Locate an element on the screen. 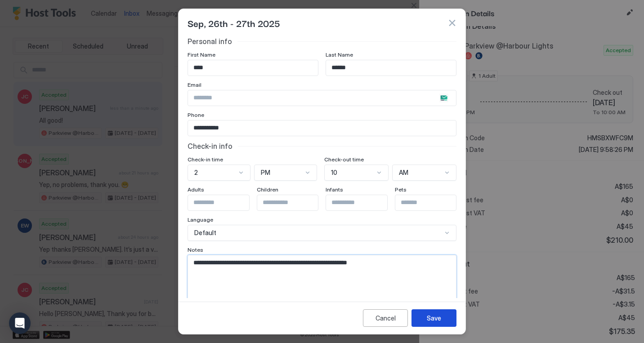  span: AM is located at coordinates (404, 173).